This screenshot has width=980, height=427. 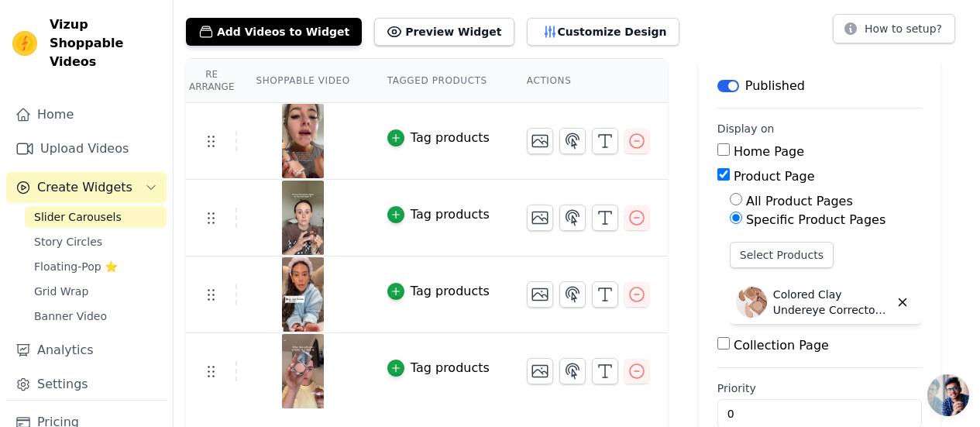 What do you see at coordinates (62, 291) in the screenshot?
I see `span: Grid Wrap` at bounding box center [62, 291].